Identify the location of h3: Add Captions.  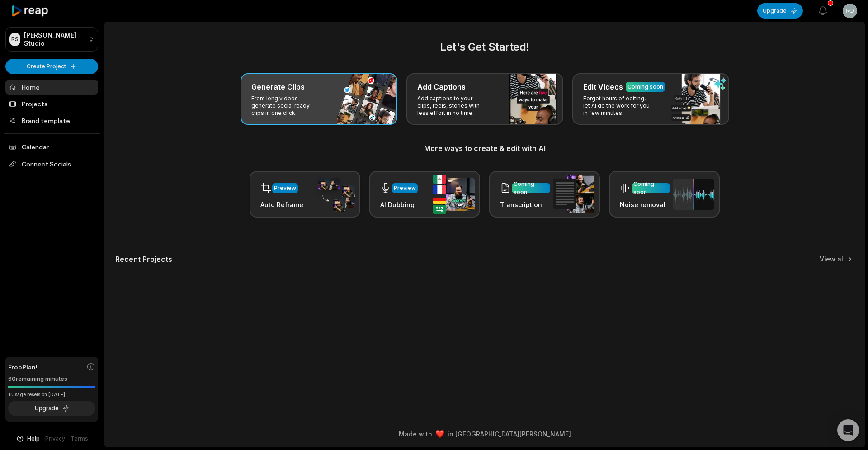
(441, 87).